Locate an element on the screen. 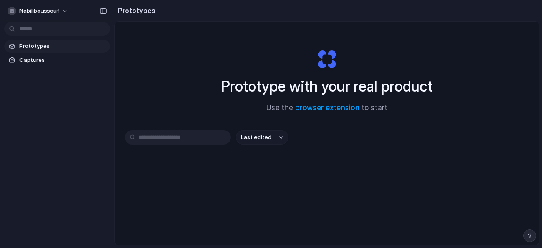 The width and height of the screenshot is (542, 248). h1: Prototype with your real product is located at coordinates (327, 86).